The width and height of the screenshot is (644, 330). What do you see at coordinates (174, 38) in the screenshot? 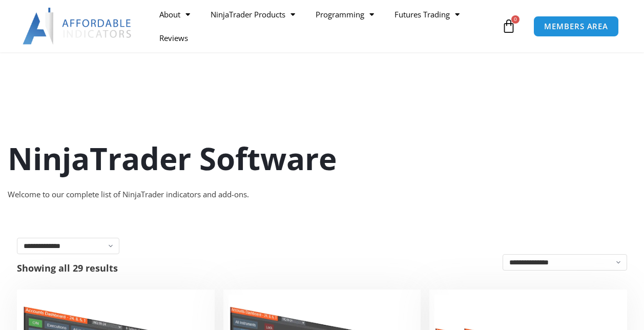
I see `a: Reviews` at bounding box center [174, 38].